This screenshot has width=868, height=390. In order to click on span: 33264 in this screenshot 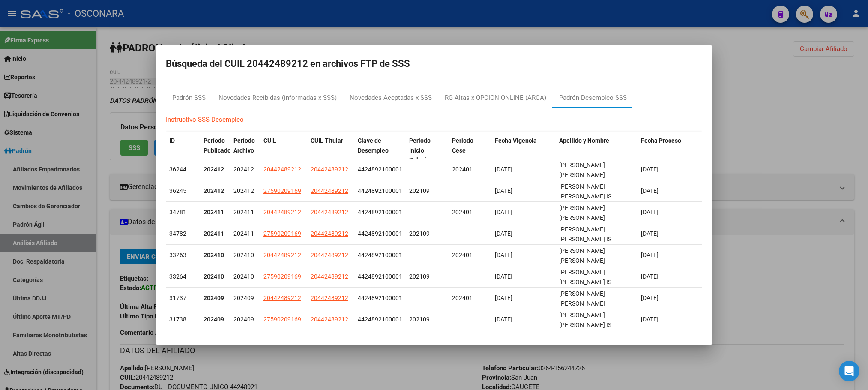, I will do `click(178, 276)`.